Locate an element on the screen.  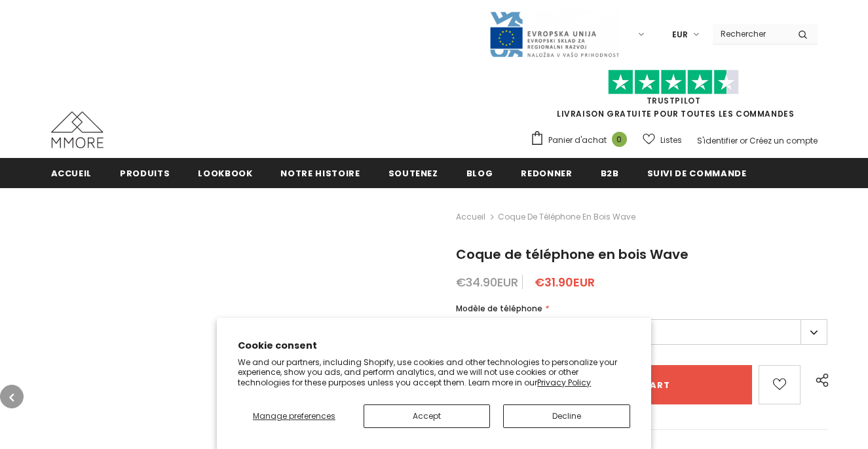
span: Produits is located at coordinates (145, 173).